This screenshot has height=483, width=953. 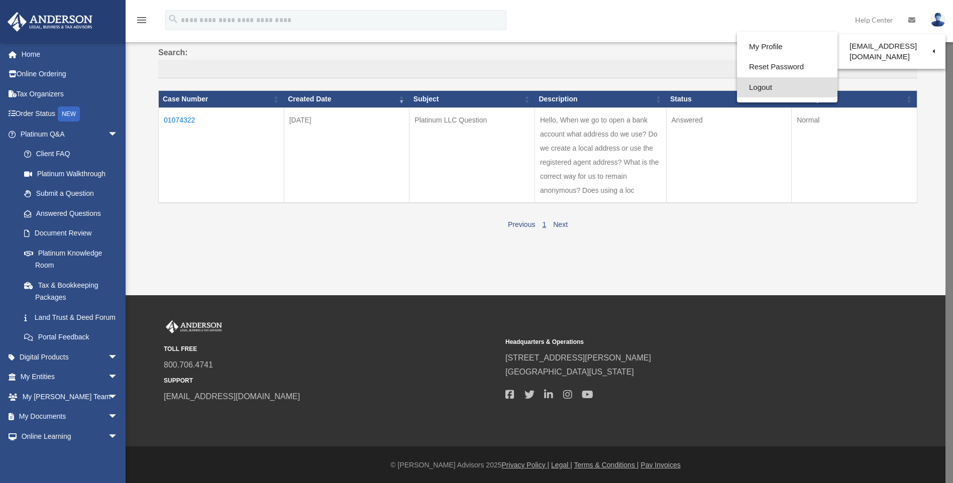 I want to click on a: Digital Productsarrow_drop_down, so click(x=70, y=357).